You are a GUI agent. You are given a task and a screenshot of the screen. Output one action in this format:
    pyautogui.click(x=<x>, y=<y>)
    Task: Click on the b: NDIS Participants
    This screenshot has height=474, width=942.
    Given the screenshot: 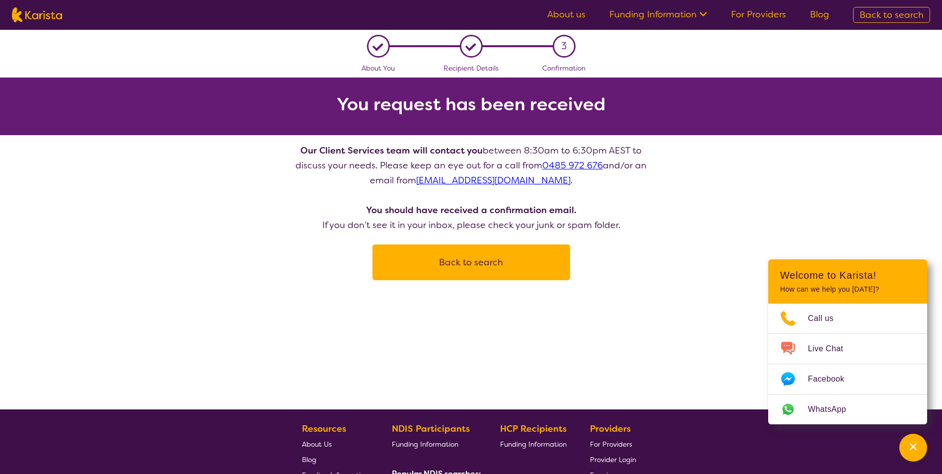 What is the action you would take?
    pyautogui.click(x=431, y=429)
    